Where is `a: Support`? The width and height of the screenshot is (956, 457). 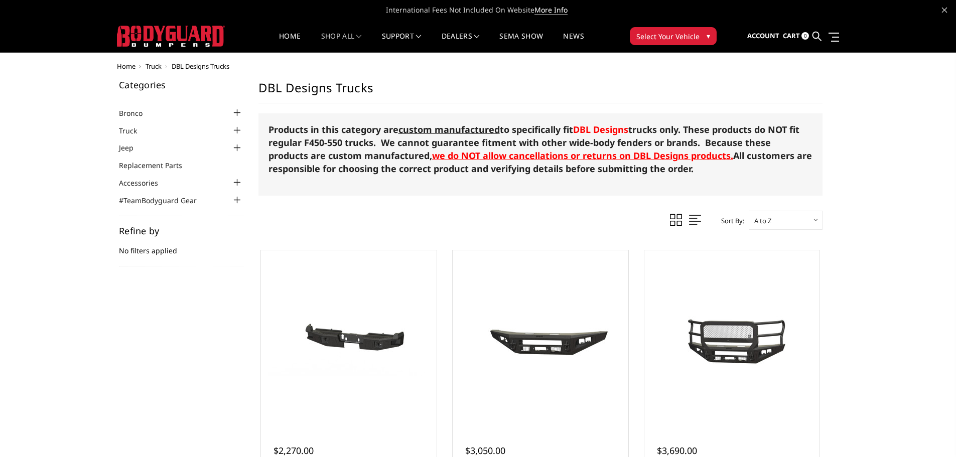
a: Support is located at coordinates (402, 42).